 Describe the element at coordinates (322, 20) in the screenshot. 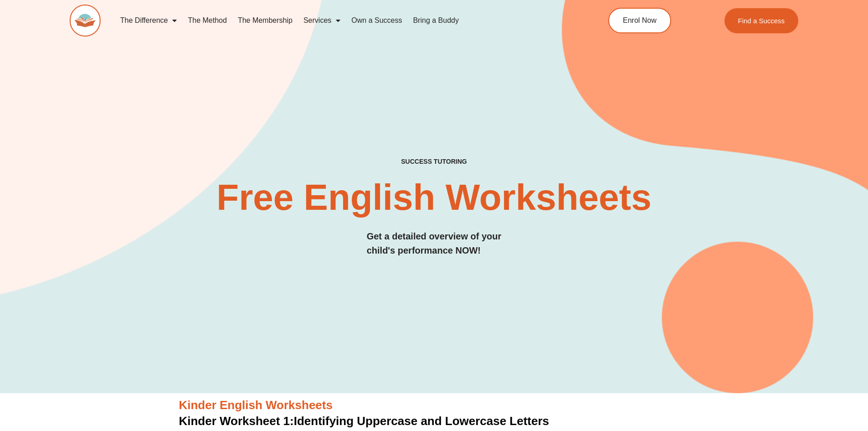

I see `a: Services` at that location.